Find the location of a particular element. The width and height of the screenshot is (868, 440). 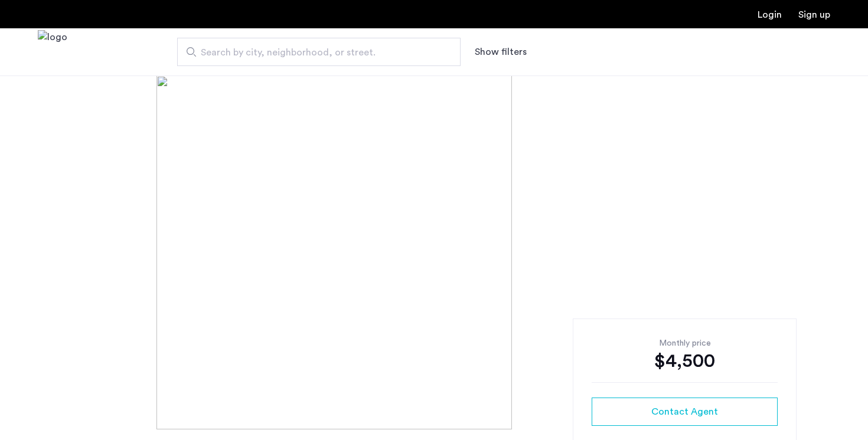

img: logo is located at coordinates (53, 52).